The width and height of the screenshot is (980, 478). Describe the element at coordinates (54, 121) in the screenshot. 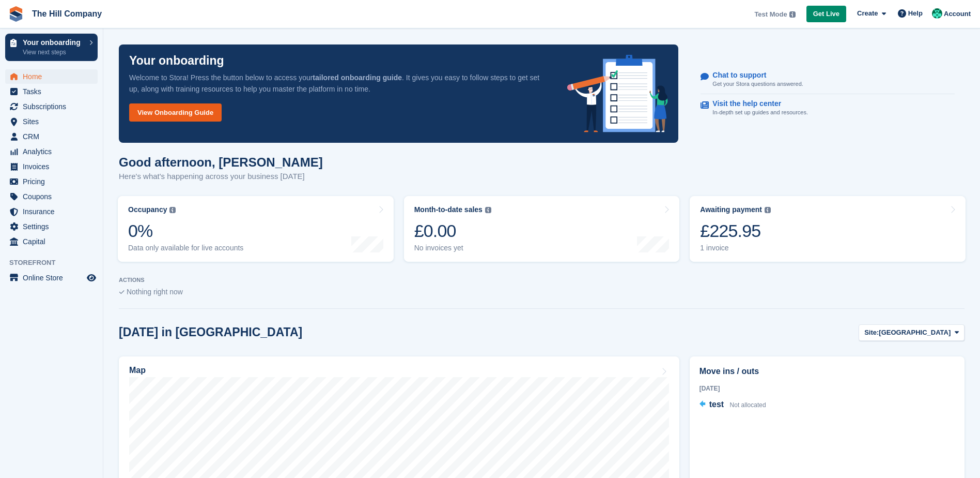

I see `span: Sites` at that location.